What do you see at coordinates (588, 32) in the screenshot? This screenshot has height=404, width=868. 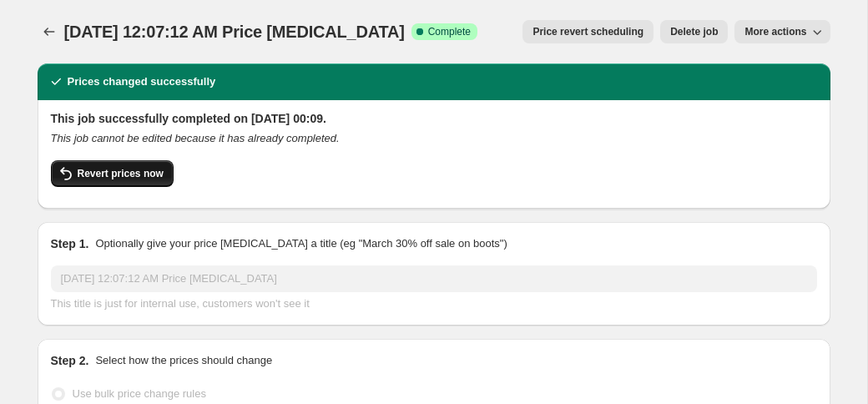 I see `span: Price revert scheduling` at bounding box center [588, 32].